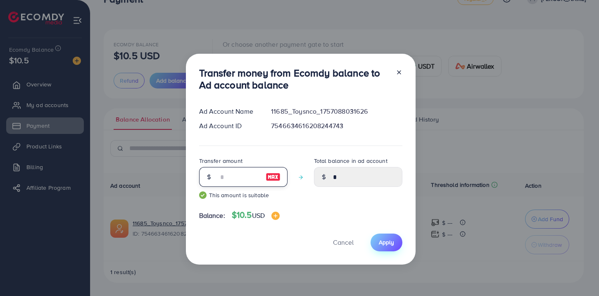 Image resolution: width=599 pixels, height=296 pixels. I want to click on div: 11685_Toysnco_1757088031626, so click(336, 111).